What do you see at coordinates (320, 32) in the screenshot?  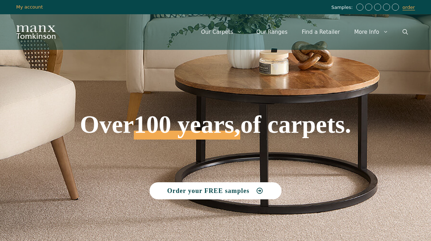 I see `a: Find a Retailer` at bounding box center [320, 32].